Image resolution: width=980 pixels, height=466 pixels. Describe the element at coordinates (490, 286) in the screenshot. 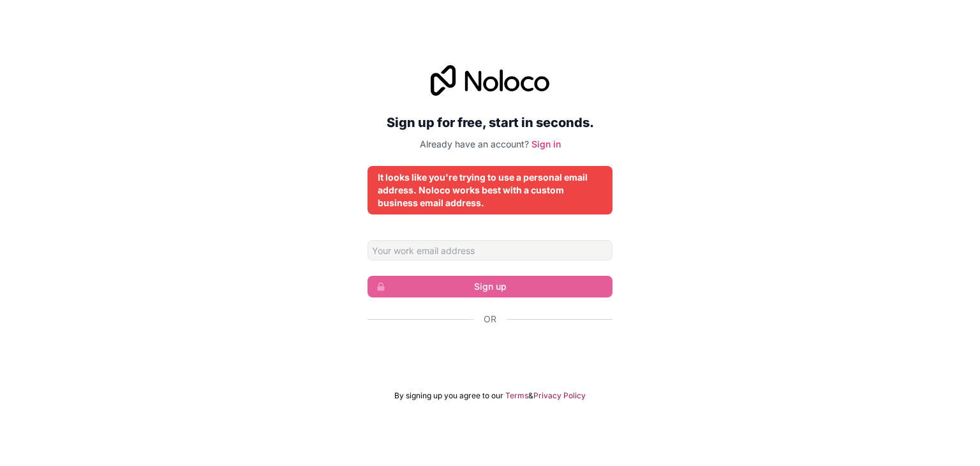

I see `button: Sign up` at that location.